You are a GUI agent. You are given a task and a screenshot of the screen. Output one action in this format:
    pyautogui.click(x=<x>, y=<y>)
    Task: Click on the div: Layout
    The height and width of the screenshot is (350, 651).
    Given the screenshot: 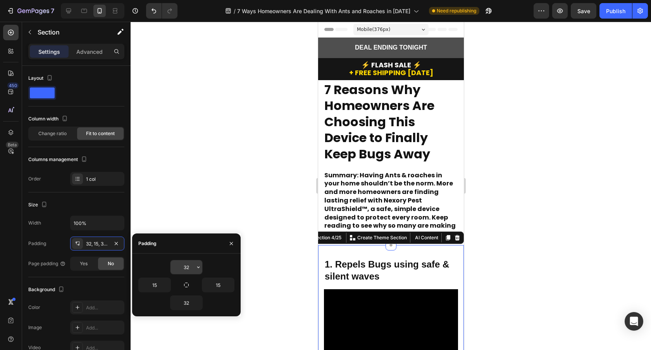 What is the action you would take?
    pyautogui.click(x=41, y=78)
    